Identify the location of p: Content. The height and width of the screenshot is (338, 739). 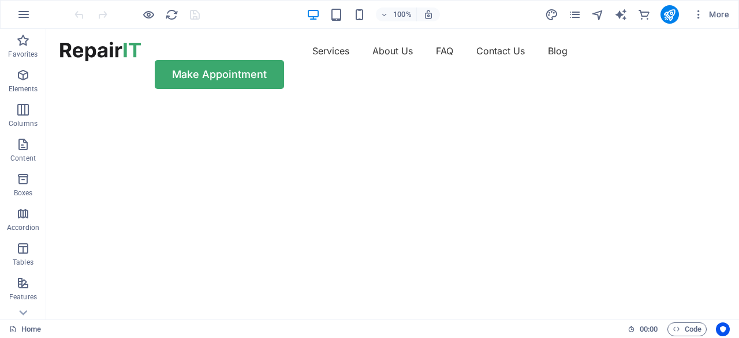
(23, 158).